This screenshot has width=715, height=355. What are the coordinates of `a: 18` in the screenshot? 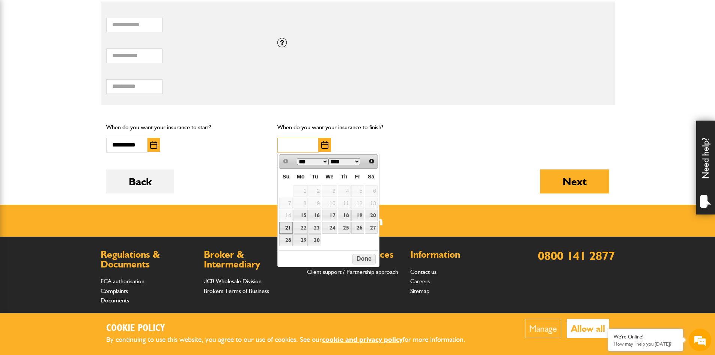 It's located at (344, 215).